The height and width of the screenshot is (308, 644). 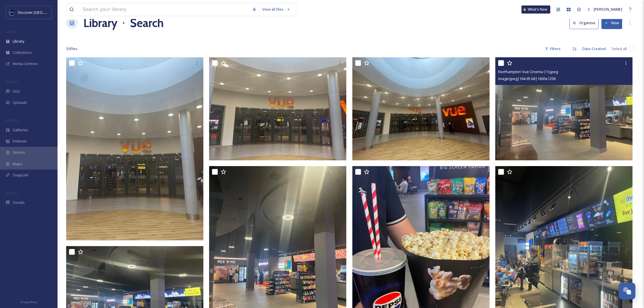 I want to click on span: Select all, so click(x=619, y=49).